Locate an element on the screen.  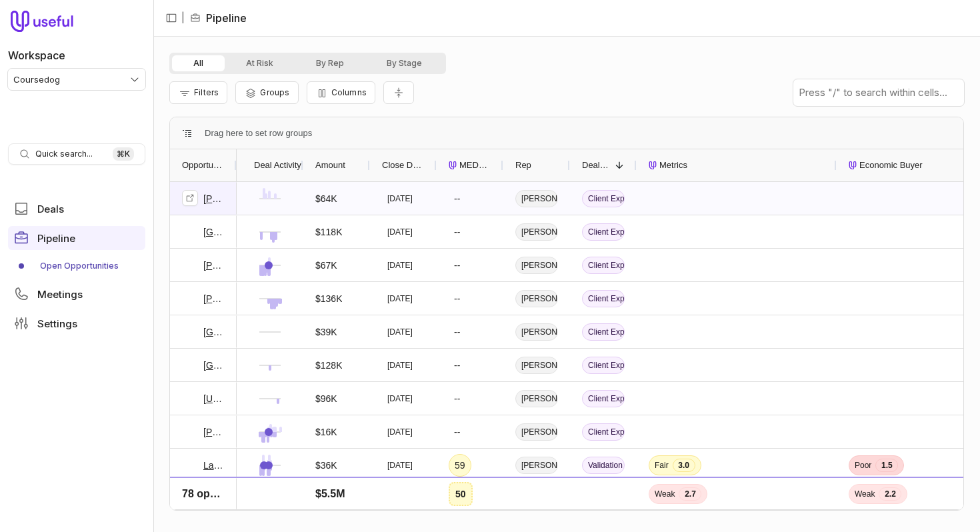
span: Pipeline is located at coordinates (56, 238).